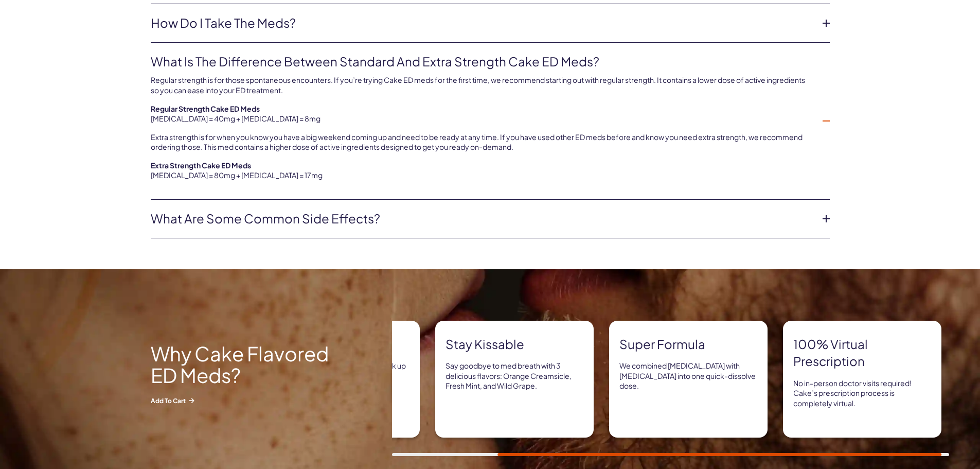 The height and width of the screenshot is (469, 980). What do you see at coordinates (205, 108) in the screenshot?
I see `b: Regular Strength Cake ED Meds` at bounding box center [205, 108].